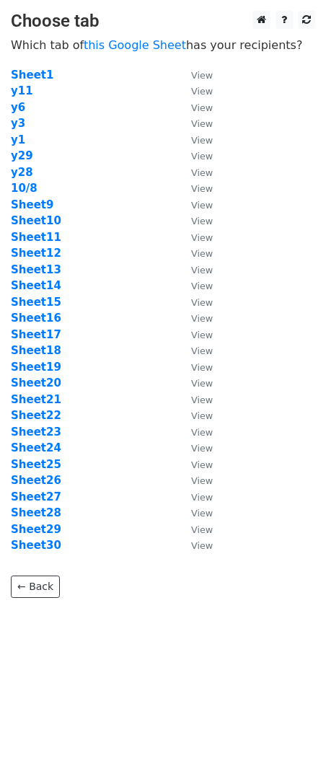 This screenshot has width=326, height=784. Describe the element at coordinates (18, 107) in the screenshot. I see `strong: y6` at that location.